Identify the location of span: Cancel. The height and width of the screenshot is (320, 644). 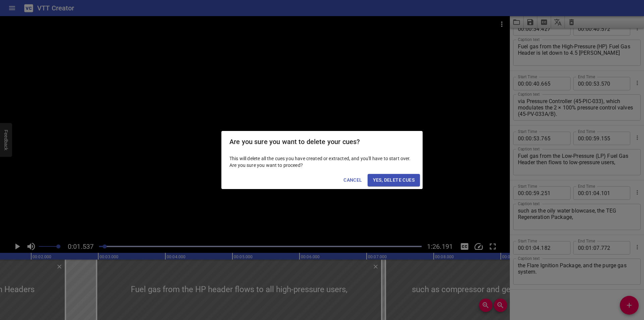
(353, 180).